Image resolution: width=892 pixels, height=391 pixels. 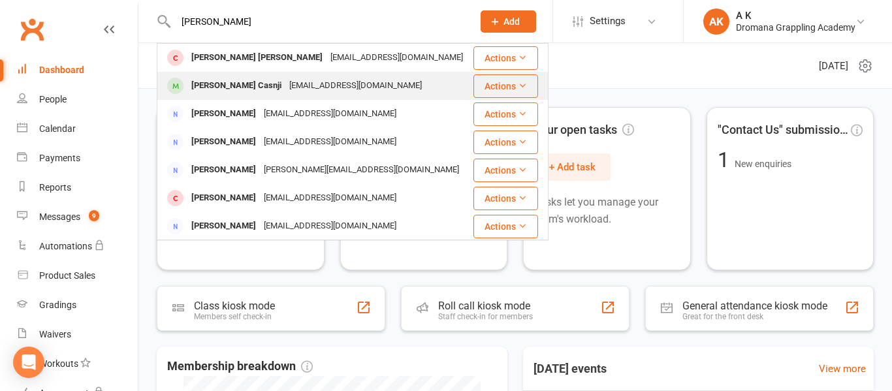 I want to click on div: Waivers, so click(x=55, y=335).